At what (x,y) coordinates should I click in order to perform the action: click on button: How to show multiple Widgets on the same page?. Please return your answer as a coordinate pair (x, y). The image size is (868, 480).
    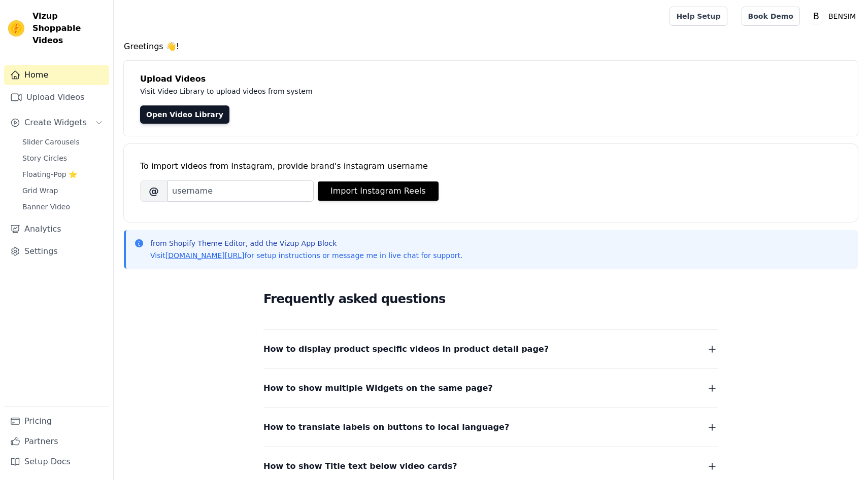
    Looking at the image, I should click on (491, 389).